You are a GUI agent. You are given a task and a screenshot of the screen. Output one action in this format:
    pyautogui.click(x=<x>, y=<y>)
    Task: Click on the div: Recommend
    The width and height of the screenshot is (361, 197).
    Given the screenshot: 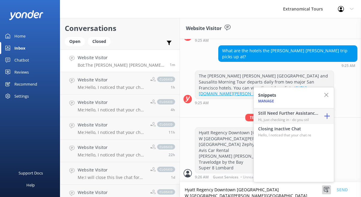 What is the action you would take?
    pyautogui.click(x=26, y=84)
    